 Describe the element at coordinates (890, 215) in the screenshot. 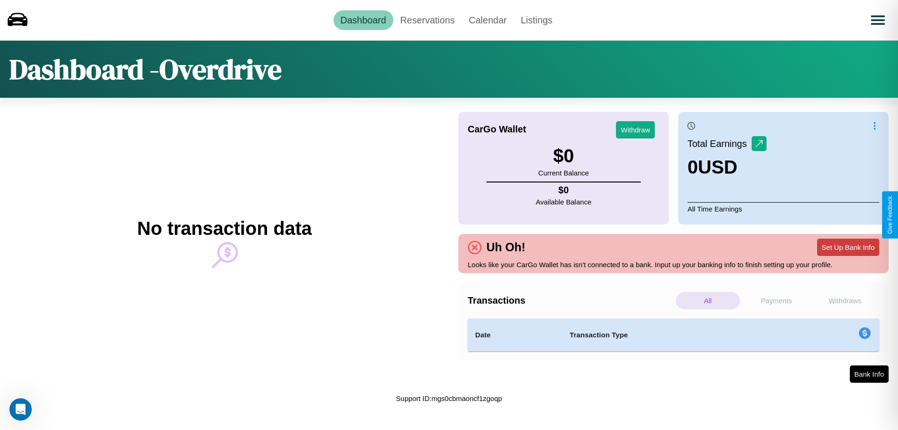

I see `div: Give Feedback` at that location.